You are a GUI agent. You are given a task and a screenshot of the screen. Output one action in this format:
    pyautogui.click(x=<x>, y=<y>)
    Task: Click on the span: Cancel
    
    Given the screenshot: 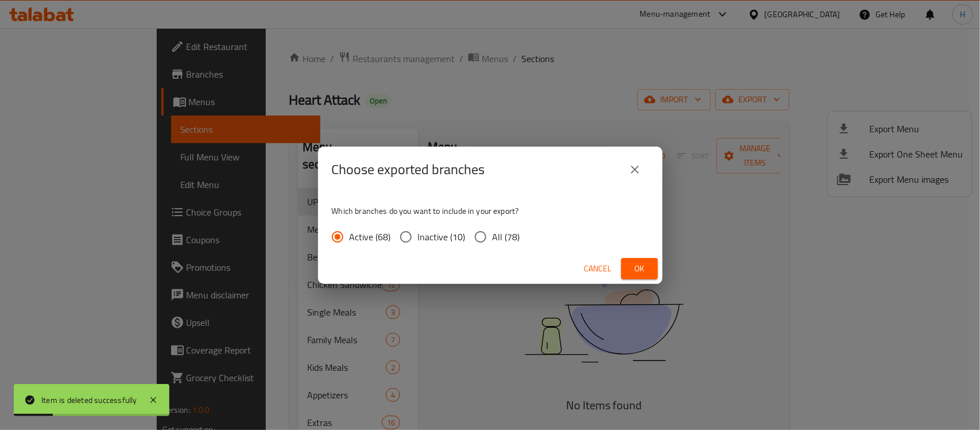 What is the action you would take?
    pyautogui.click(x=598, y=268)
    